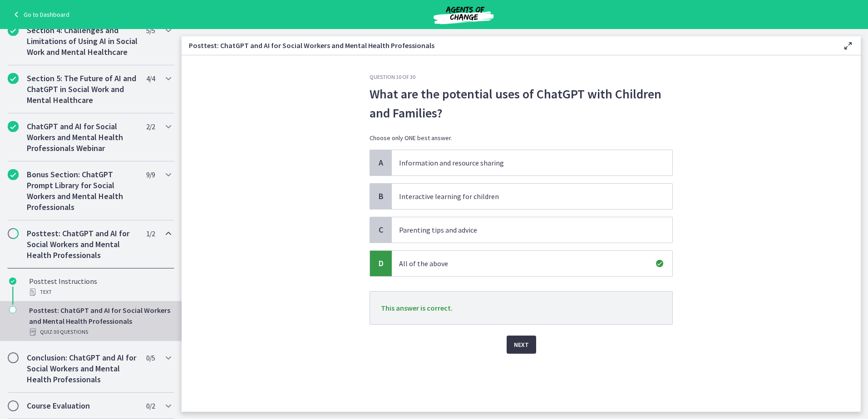 Image resolution: width=868 pixels, height=419 pixels. Describe the element at coordinates (150, 127) in the screenshot. I see `span: 2 / 2` at that location.